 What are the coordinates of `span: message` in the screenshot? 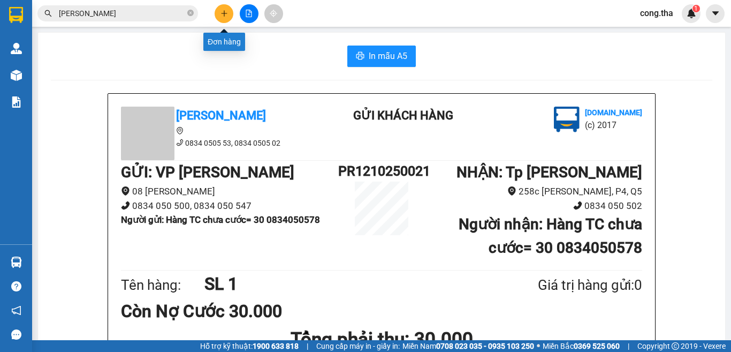 It's located at (16, 334).